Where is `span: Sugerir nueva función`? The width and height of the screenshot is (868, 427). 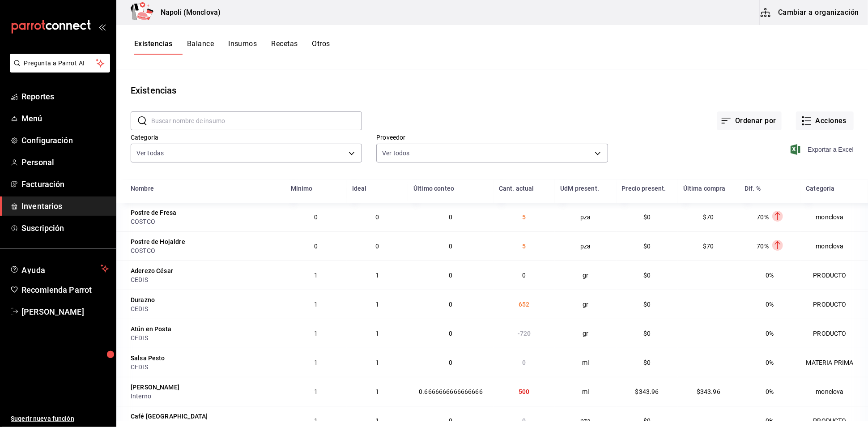
span: Sugerir nueva función is located at coordinates (59, 418).